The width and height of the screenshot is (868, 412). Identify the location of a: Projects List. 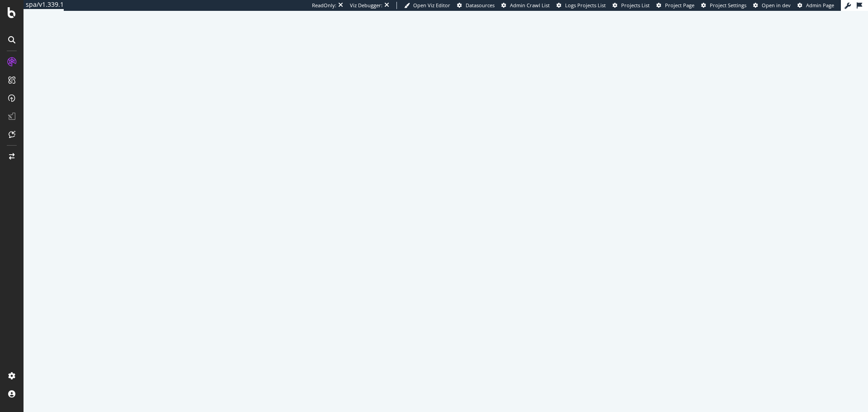
(631, 6).